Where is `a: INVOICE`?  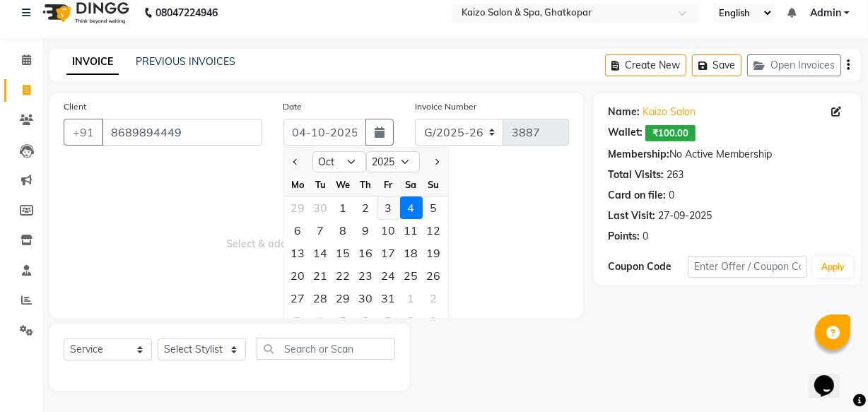
a: INVOICE is located at coordinates (93, 62).